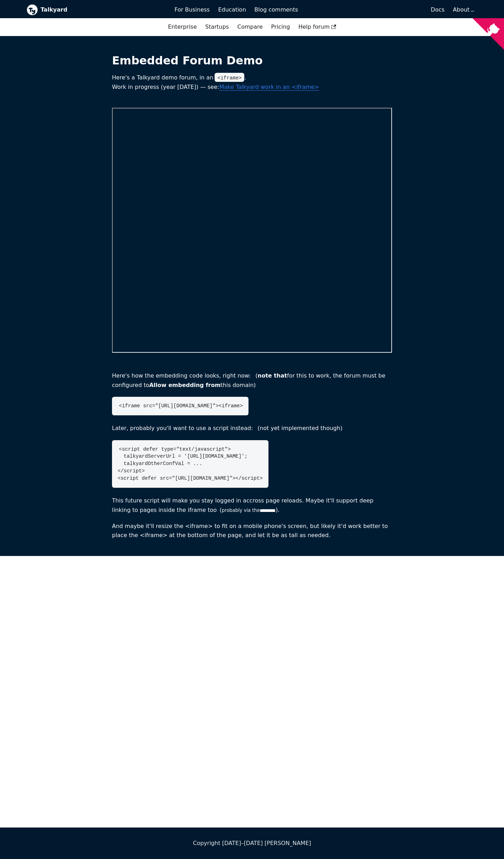 Image resolution: width=504 pixels, height=859 pixels. What do you see at coordinates (252, 505) in the screenshot?
I see `p: This future script will make you stay logged in accross page reloads. Maybe it'll support deep li...` at bounding box center [252, 505].